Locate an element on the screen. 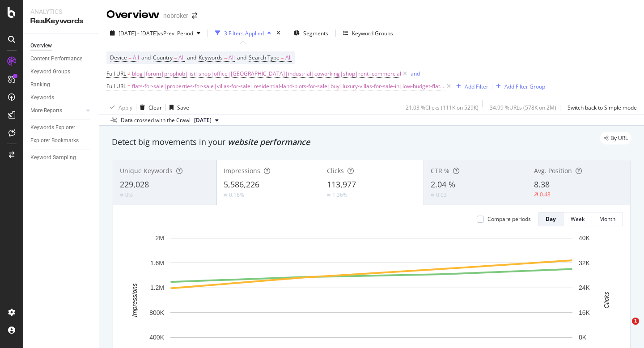 The width and height of the screenshot is (644, 348). button: Month is located at coordinates (607, 219).